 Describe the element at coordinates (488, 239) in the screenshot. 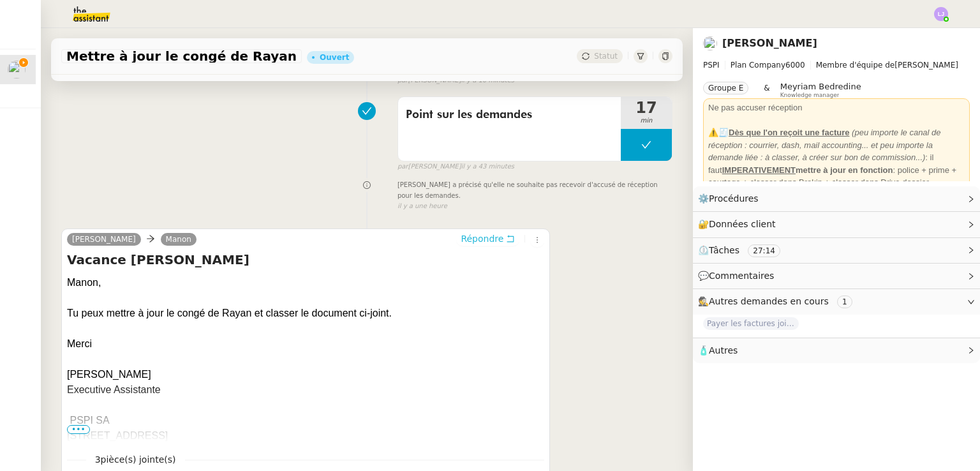

I see `button: Répondre` at that location.